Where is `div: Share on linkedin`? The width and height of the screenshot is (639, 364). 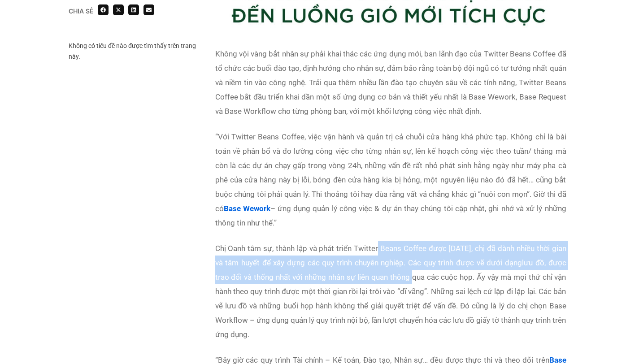 div: Share on linkedin is located at coordinates (134, 10).